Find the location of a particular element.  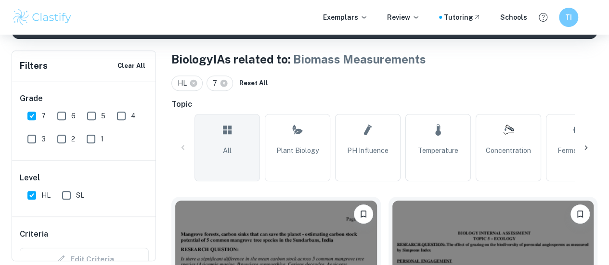

span: Biomass Measurements is located at coordinates (359, 59).